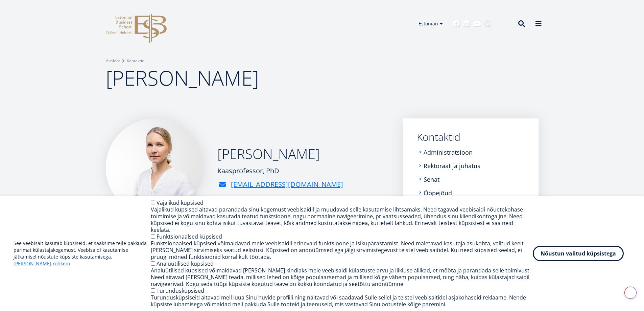 The width and height of the screenshot is (644, 311). Describe the element at coordinates (452, 166) in the screenshot. I see `a: Rektoraat ja juhatus` at that location.